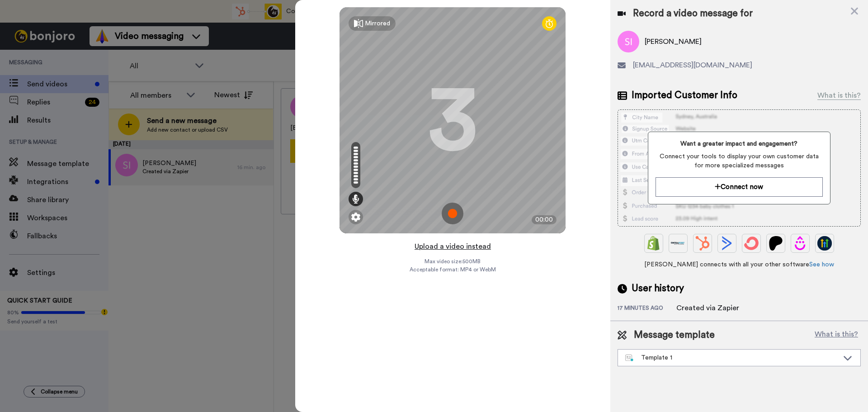 This screenshot has width=868, height=412. I want to click on div: Created via Zapier, so click(707, 308).